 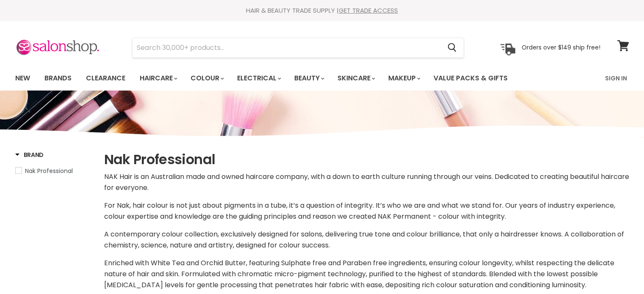 I want to click on a: Clearance, so click(x=105, y=78).